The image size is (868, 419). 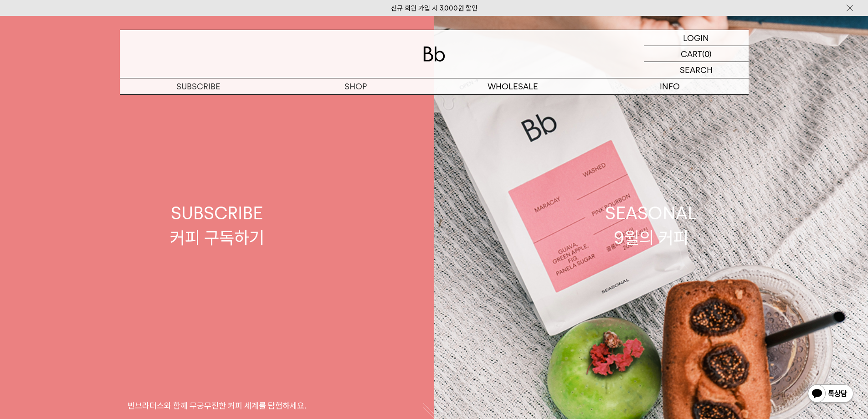 I want to click on a: LOGIN, so click(x=696, y=38).